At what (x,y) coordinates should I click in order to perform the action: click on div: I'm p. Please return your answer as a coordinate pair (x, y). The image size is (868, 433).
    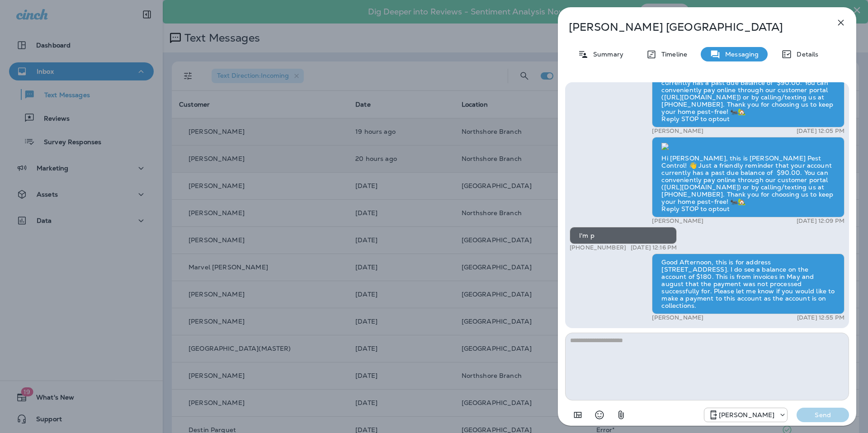
    Looking at the image, I should click on (623, 236).